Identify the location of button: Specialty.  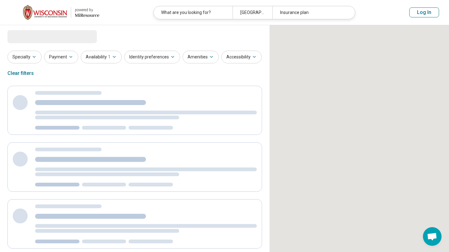
(25, 57).